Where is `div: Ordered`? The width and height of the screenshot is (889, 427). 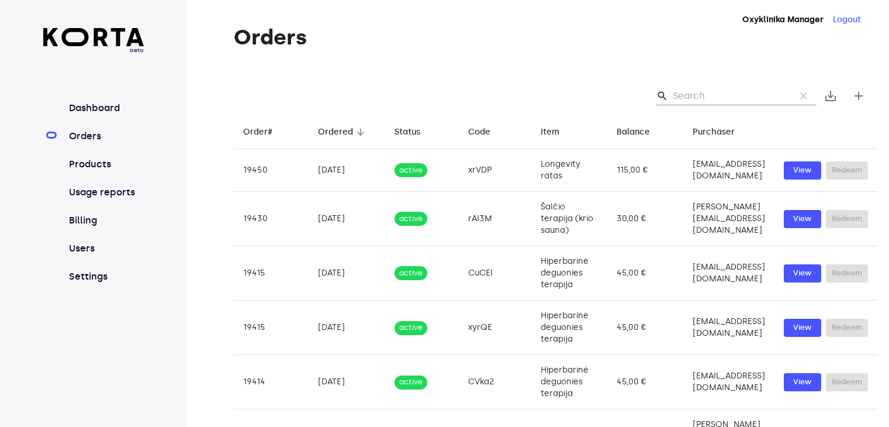
div: Ordered is located at coordinates (335, 132).